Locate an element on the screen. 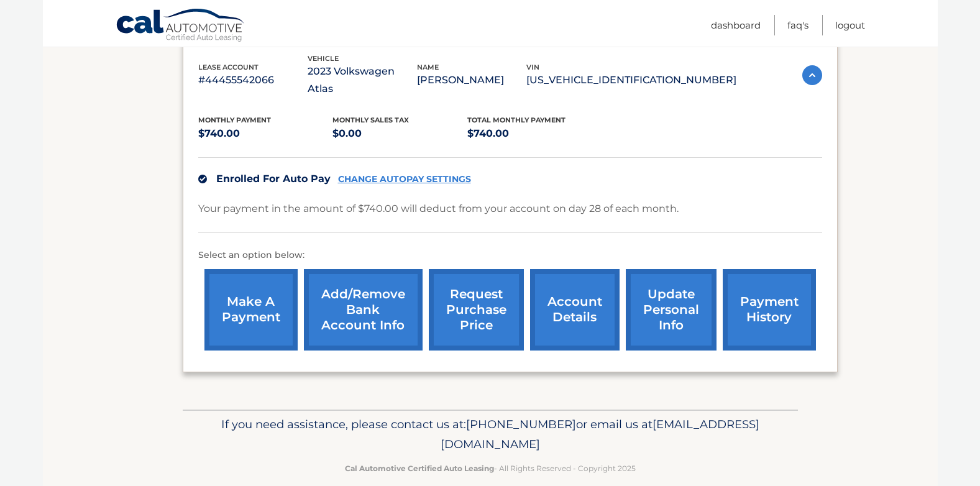 Image resolution: width=980 pixels, height=486 pixels. a: Logout is located at coordinates (850, 25).